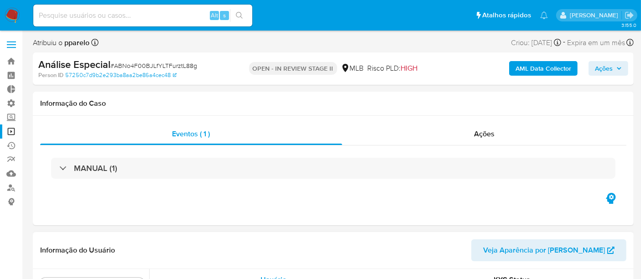  I want to click on span: Atribuiu o, so click(61, 43).